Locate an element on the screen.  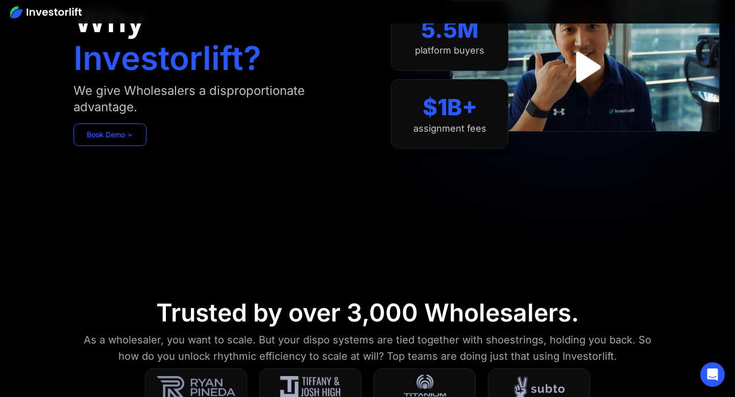
div: We give Wholesalers a disproportionate advantage. is located at coordinates (204, 99).